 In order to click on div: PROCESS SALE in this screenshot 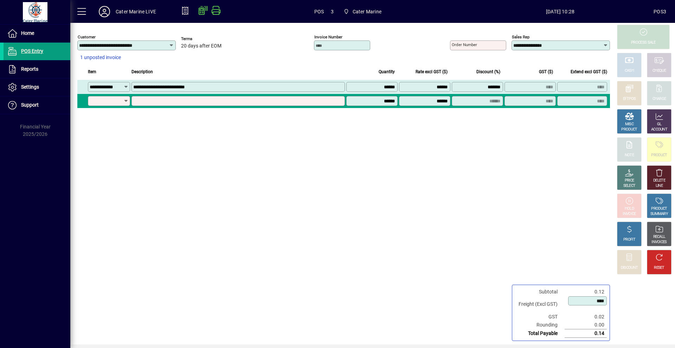, I will do `click(644, 43)`.